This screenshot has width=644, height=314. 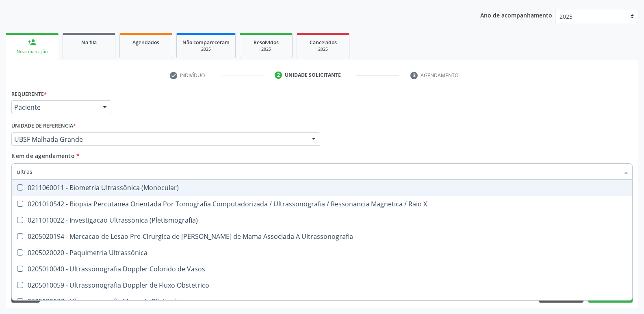 I want to click on div: person_add, so click(x=32, y=42).